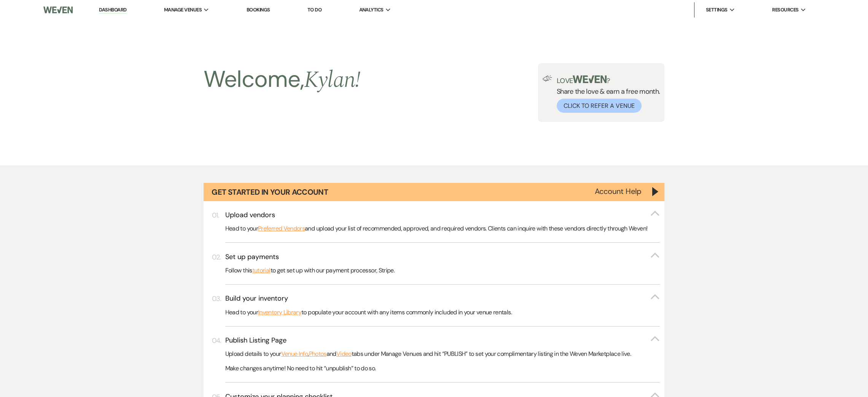 This screenshot has height=397, width=868. What do you see at coordinates (314, 9) in the screenshot?
I see `a: To Do` at bounding box center [314, 9].